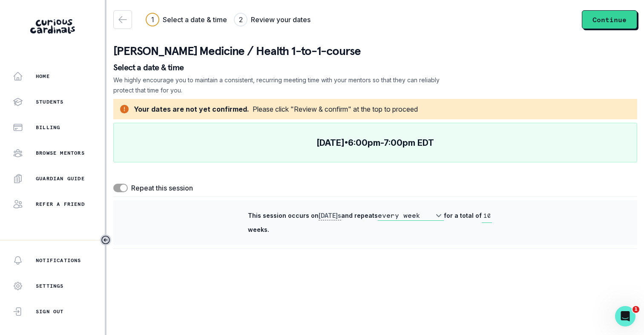  I want to click on span: 1, so click(636, 309).